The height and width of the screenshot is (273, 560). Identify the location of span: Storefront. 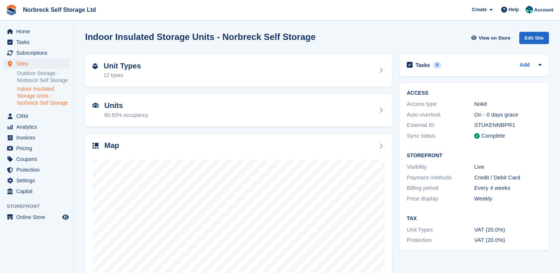
(40, 207).